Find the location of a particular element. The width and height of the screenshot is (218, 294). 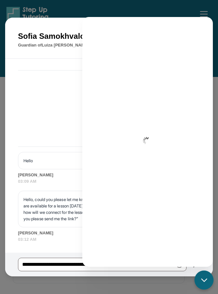

h1: Sofia Samokhvalova is located at coordinates (56, 36).